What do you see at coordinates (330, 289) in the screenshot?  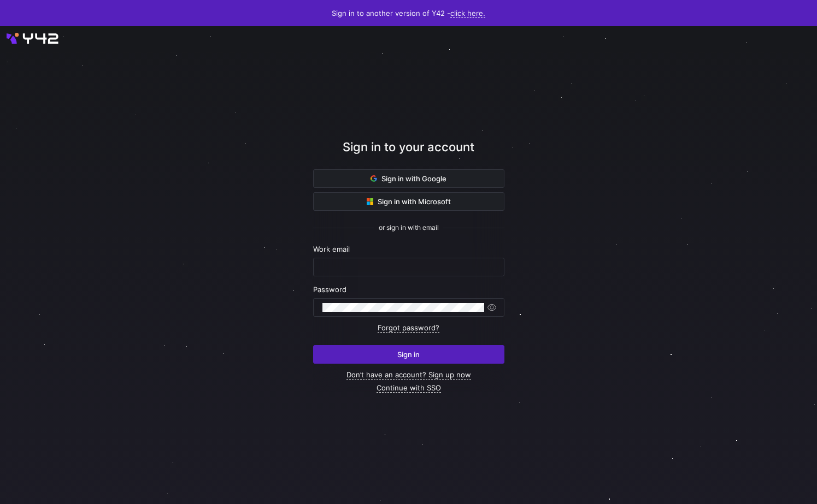 I see `span: Password` at bounding box center [330, 289].